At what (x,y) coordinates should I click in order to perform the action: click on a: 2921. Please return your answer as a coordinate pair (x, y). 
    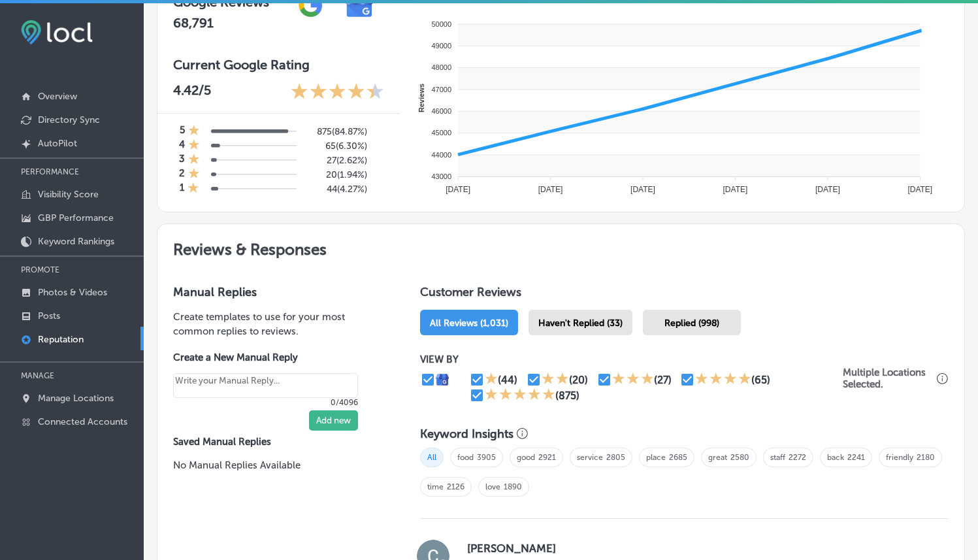
    Looking at the image, I should click on (547, 457).